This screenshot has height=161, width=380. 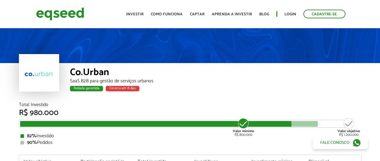 What do you see at coordinates (190, 136) in the screenshot?
I see `div: Investido` at bounding box center [190, 136].